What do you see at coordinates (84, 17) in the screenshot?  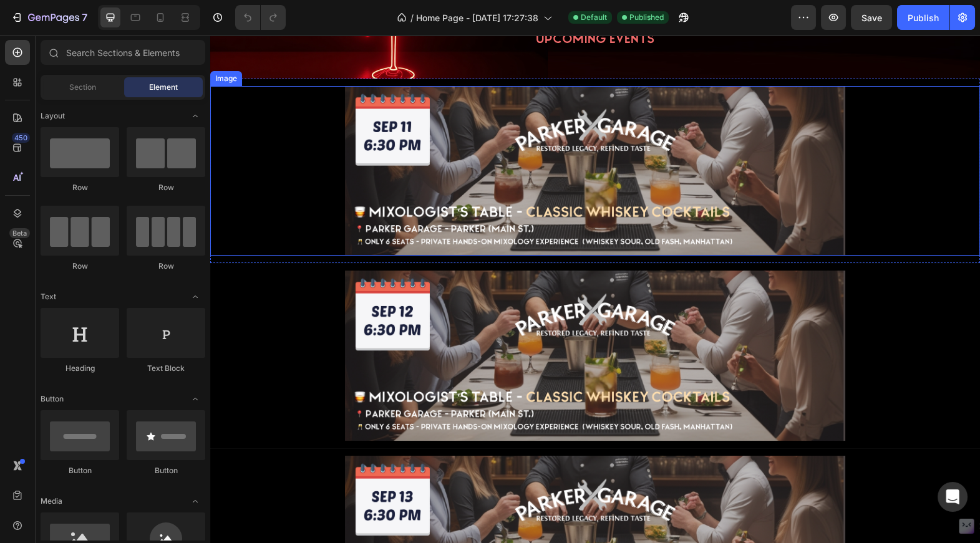 I see `p: 7` at bounding box center [84, 17].